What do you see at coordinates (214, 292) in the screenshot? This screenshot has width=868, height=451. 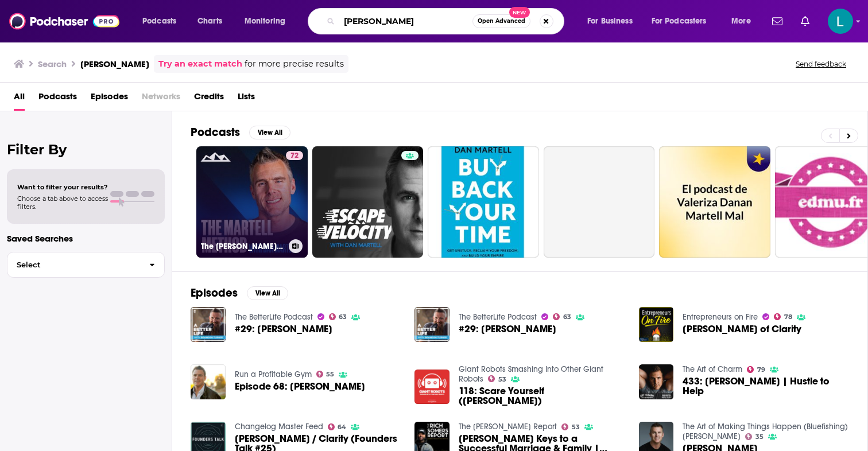 I see `h2: Episodes` at bounding box center [214, 292].